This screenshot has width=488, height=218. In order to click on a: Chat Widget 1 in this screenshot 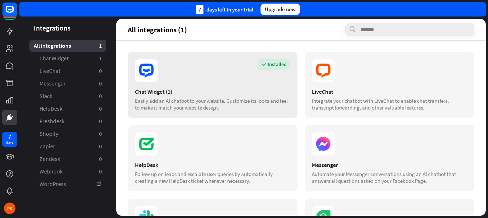, I will do `click(68, 58)`.